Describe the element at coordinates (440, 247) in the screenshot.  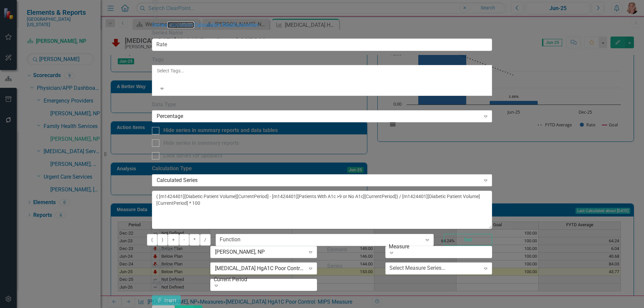
I see `div: Measure` at that location.